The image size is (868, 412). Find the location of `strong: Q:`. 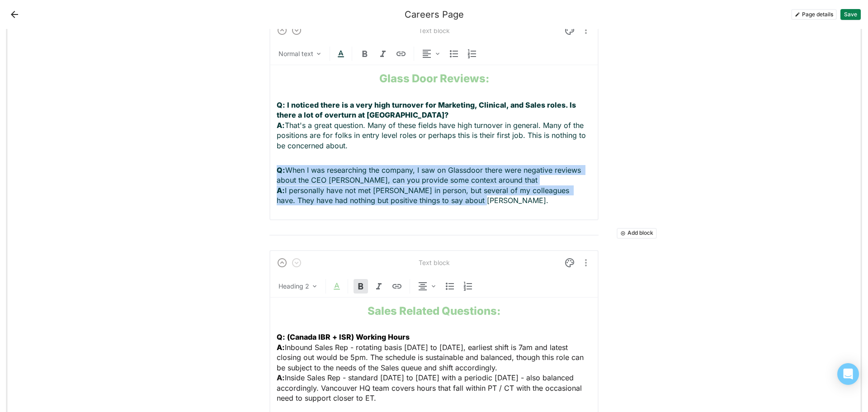

strong: Q: is located at coordinates (281, 170).